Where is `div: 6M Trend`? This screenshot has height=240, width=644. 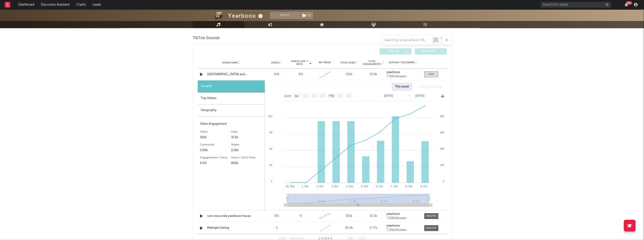
div: 6M Trend is located at coordinates (325, 62).